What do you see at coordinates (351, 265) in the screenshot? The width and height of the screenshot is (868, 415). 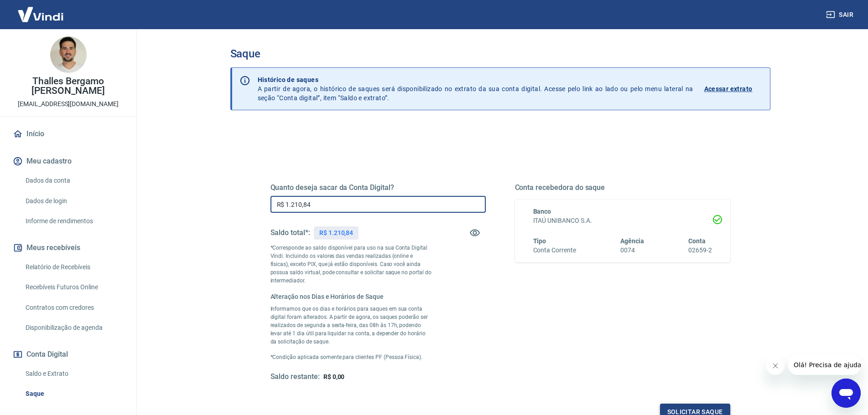 I see `p: *Corresponde ao saldo disponível para uso na sua Conta Digital Vindi. Incluindo os valores das ve...` at bounding box center [351, 265].